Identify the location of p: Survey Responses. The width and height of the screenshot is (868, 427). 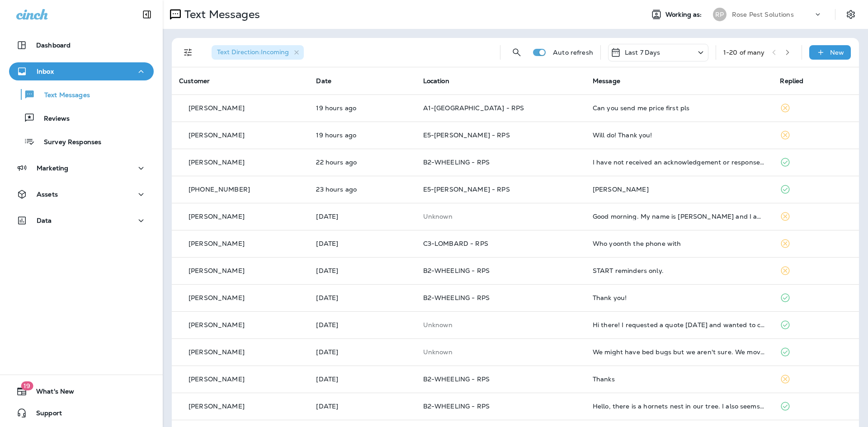
(68, 142).